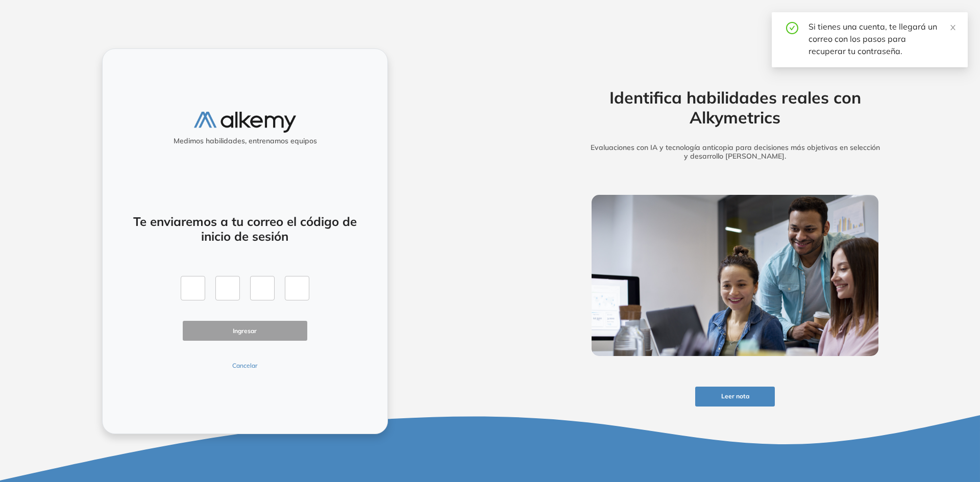  Describe the element at coordinates (735, 275) in the screenshot. I see `img: img-more-info` at that location.